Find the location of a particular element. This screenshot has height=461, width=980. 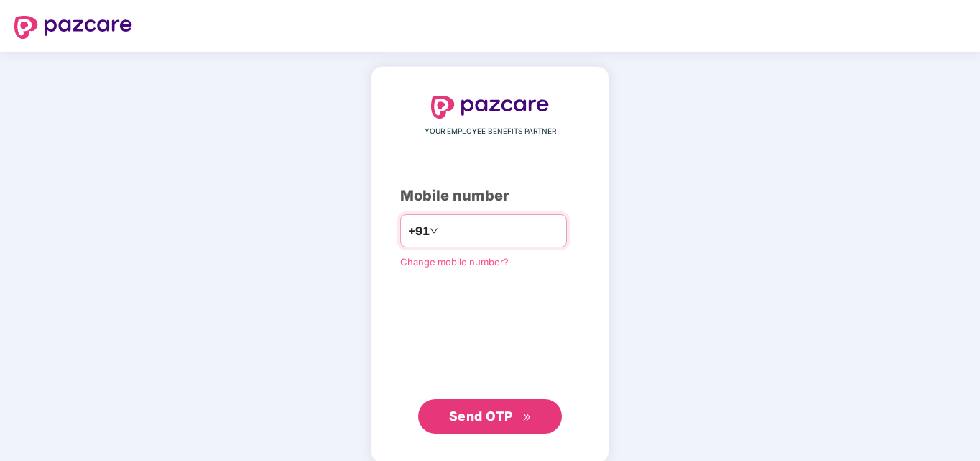

span: +91 is located at coordinates (419, 230).